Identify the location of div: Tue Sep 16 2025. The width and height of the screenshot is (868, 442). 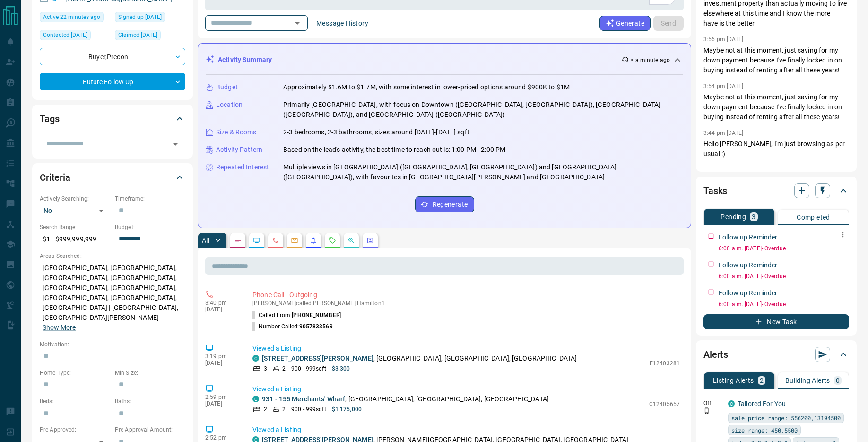
(75, 18).